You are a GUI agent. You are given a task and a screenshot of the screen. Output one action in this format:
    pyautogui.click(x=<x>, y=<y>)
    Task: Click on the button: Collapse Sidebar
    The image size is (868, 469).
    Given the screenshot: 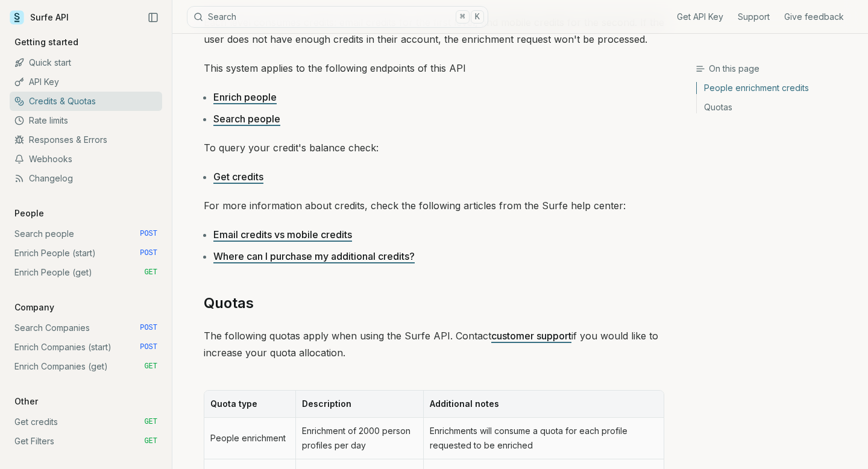 What is the action you would take?
    pyautogui.click(x=153, y=17)
    